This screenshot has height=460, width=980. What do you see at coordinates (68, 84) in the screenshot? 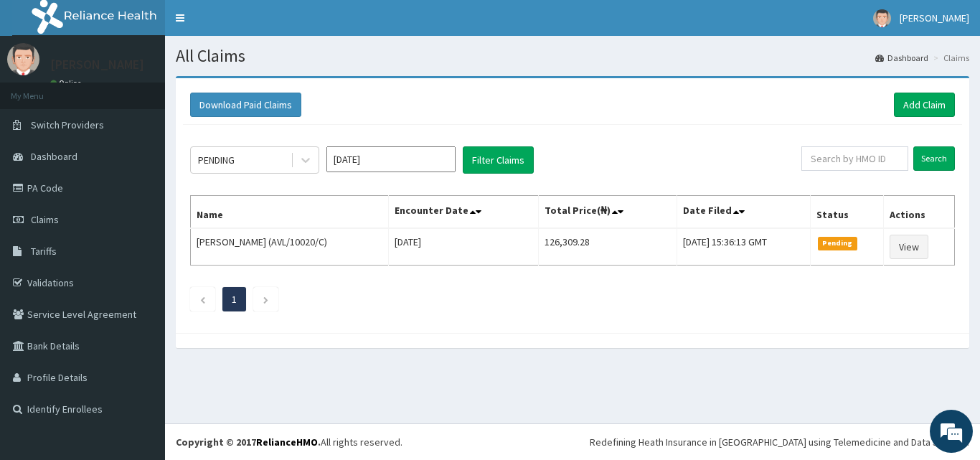
I see `a: Online` at bounding box center [68, 84].